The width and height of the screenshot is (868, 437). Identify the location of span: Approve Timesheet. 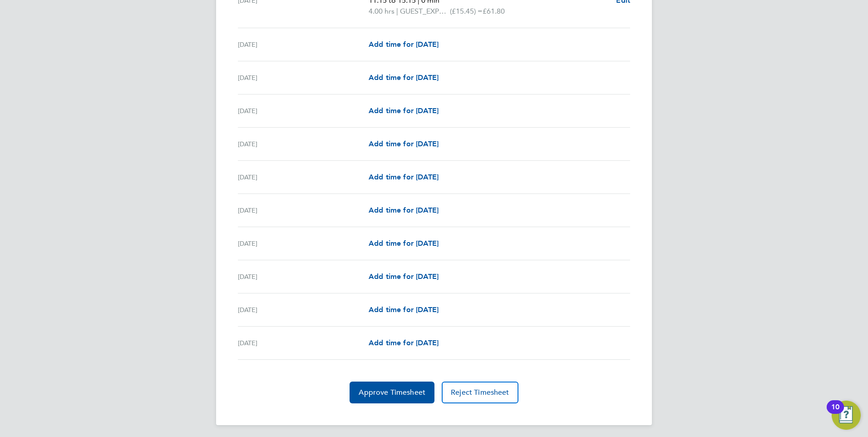
(391, 392).